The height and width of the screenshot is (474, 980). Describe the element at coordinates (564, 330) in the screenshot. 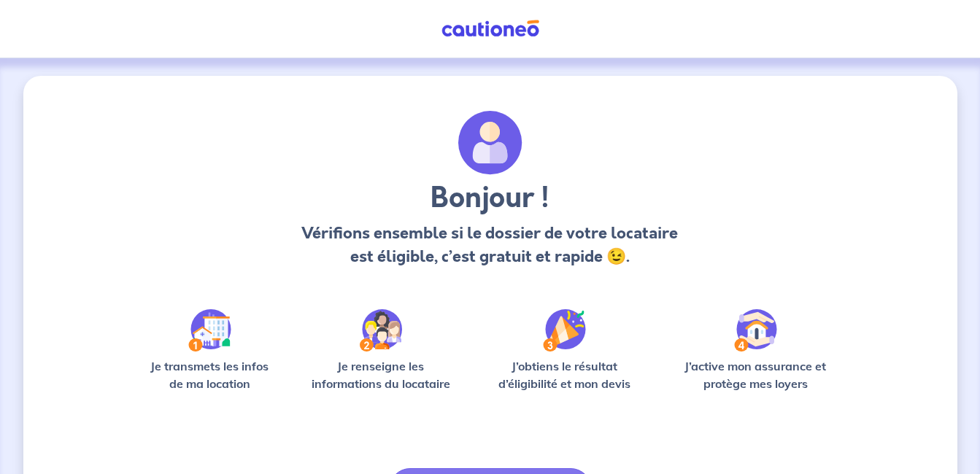

I see `img: /static/f3e743aab9439237c3e2196e4328bba9/Step-3.svg` at that location.